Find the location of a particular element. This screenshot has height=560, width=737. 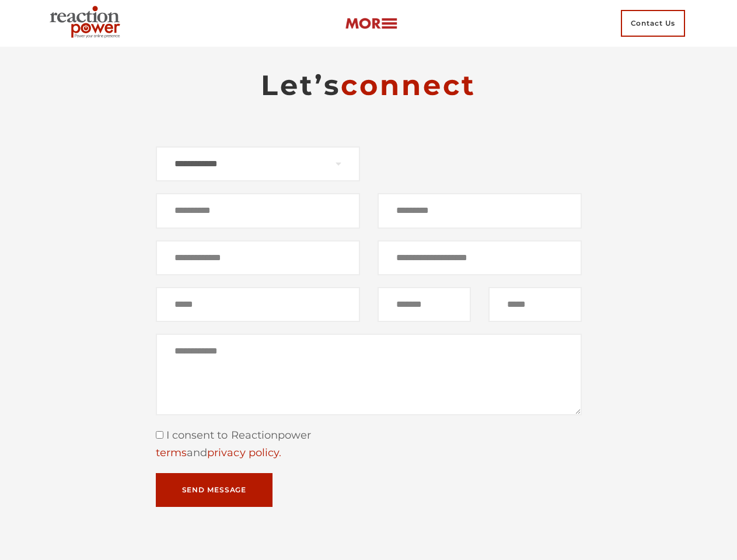

button: Send Message is located at coordinates (214, 490).